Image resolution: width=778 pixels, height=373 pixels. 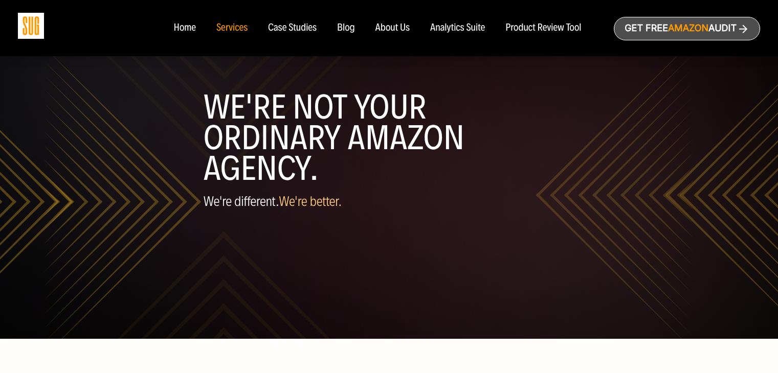 I want to click on a: Analytics Suite, so click(x=457, y=28).